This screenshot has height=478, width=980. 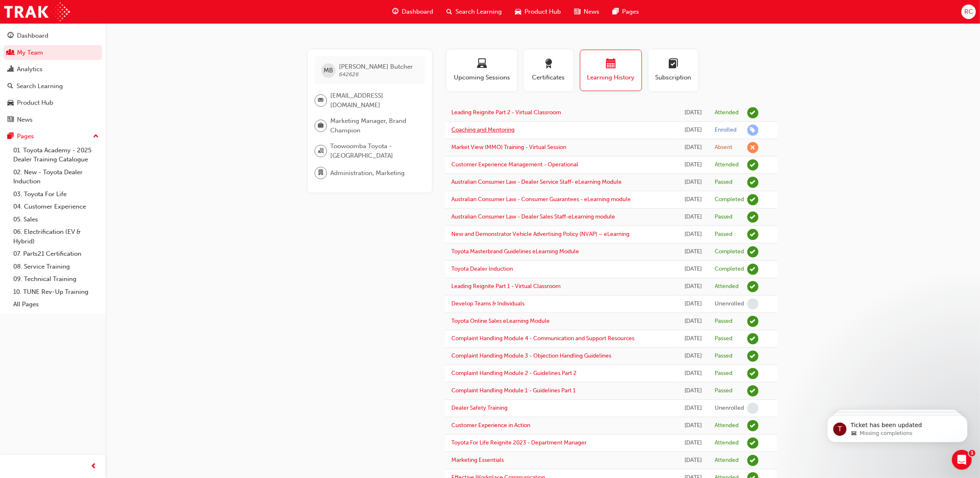 What do you see at coordinates (56, 219) in the screenshot?
I see `a: 05. Sales` at bounding box center [56, 219].